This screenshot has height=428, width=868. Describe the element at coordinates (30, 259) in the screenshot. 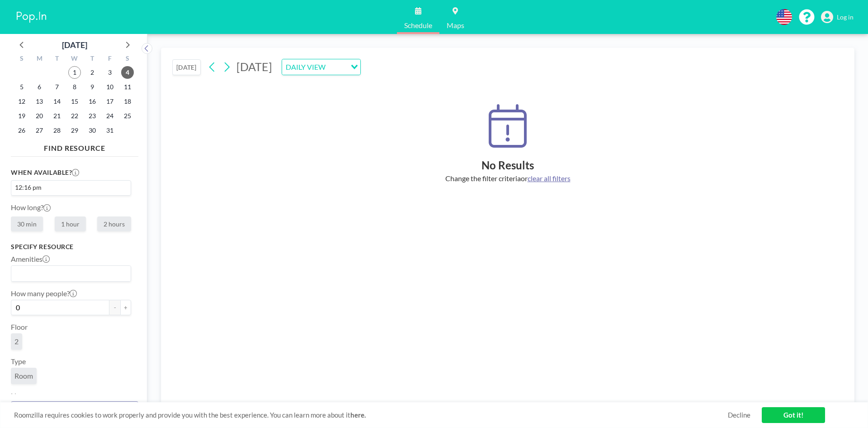

I see `label: Amenities` at that location.